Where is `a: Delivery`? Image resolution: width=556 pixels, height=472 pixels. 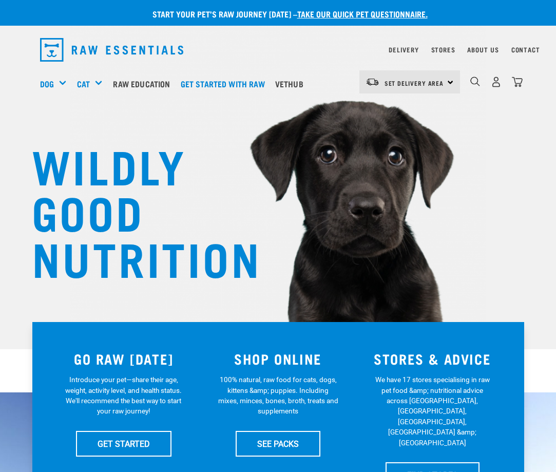
a: Delivery is located at coordinates (404, 49).